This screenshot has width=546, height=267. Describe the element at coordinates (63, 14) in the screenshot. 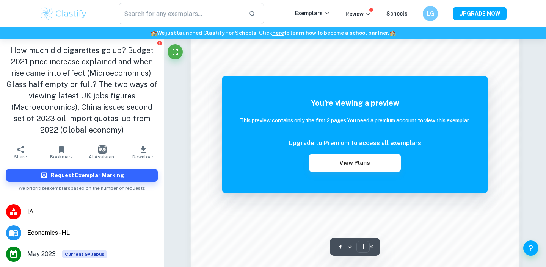

I see `img: Clastify logo` at that location.